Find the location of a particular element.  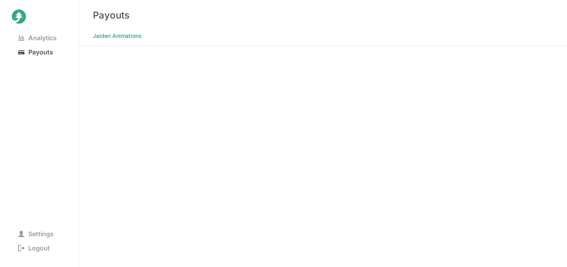

span: Analytics is located at coordinates (37, 38).